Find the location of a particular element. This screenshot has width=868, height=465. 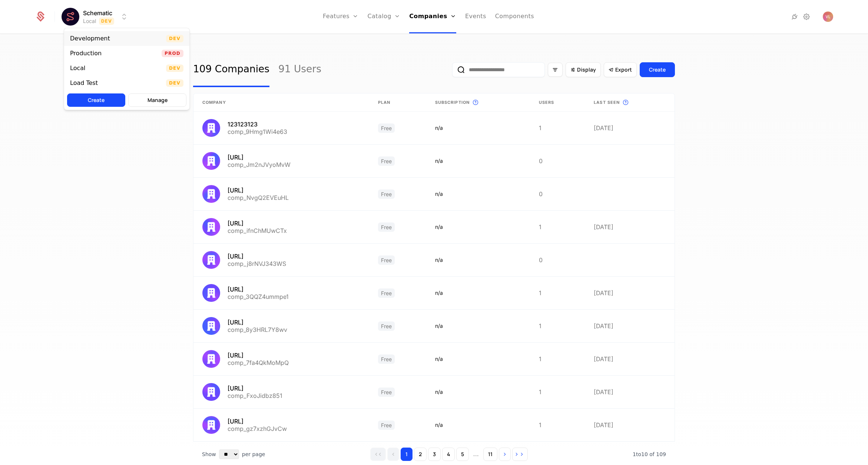

div: Load Test is located at coordinates (84, 83).